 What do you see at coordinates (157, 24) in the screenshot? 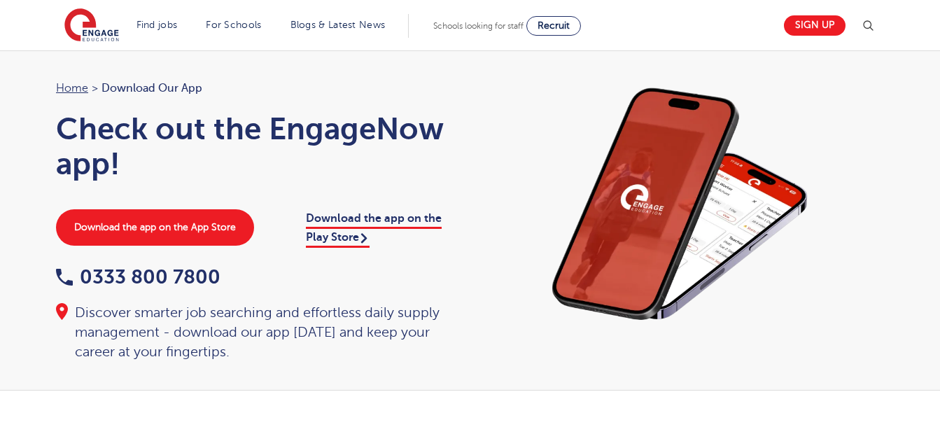
I see `a: Find jobs` at bounding box center [157, 24].